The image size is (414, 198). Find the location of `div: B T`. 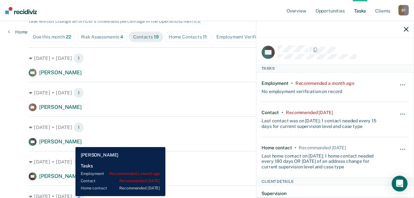

div: B T is located at coordinates (404, 10).